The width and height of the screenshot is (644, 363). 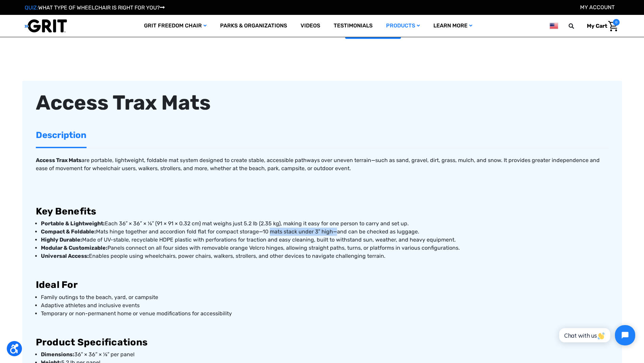 I want to click on div: Access Trax Mats, so click(x=322, y=103).